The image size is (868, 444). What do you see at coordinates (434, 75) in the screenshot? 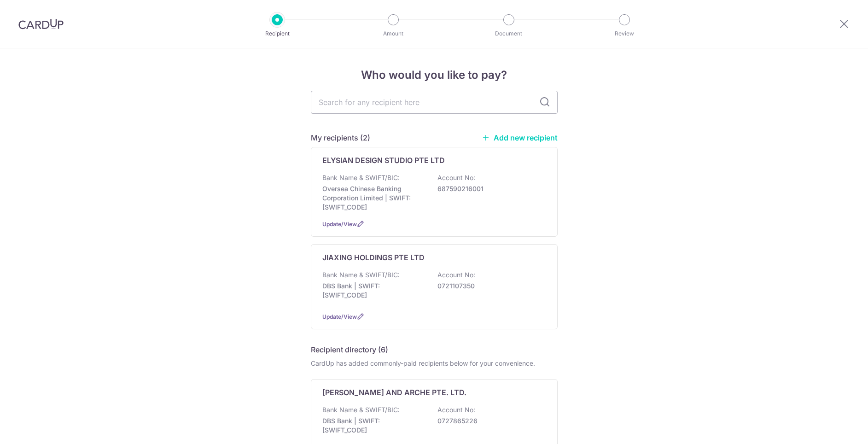
I see `h4: Who would you like to pay?` at bounding box center [434, 75].